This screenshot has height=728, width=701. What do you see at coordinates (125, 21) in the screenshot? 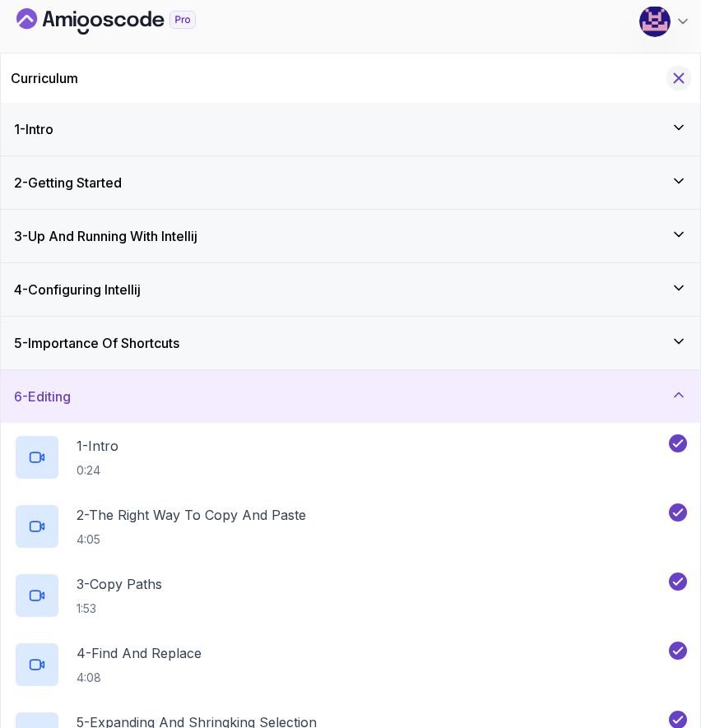
I see `a: Dashboard` at bounding box center [125, 21].